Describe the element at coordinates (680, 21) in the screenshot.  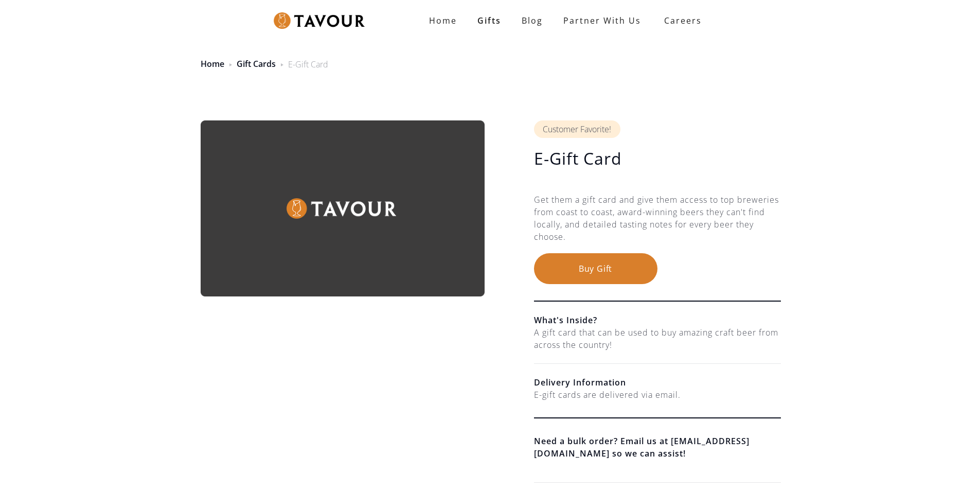
I see `a: Careers` at that location.